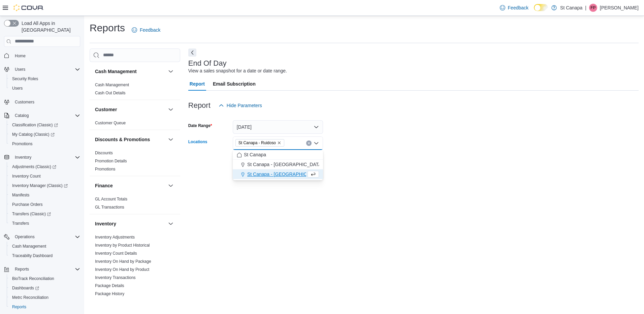 The height and width of the screenshot is (314, 644). Describe the element at coordinates (42, 56) in the screenshot. I see `button: Home` at that location.